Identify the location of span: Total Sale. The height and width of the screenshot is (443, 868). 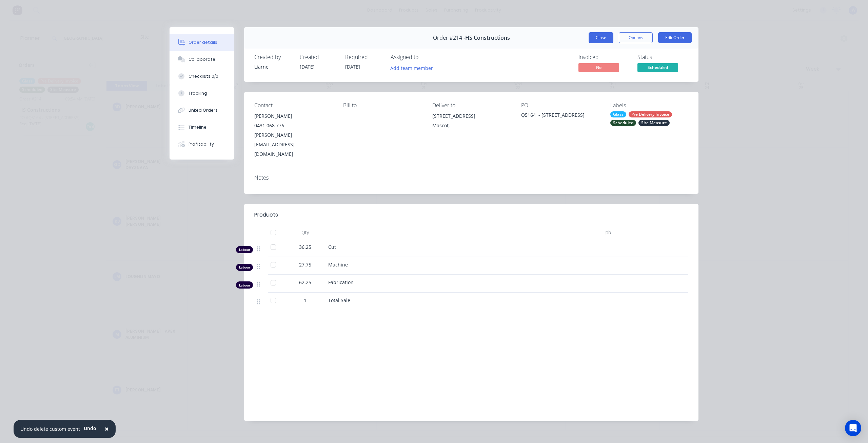
(339, 300).